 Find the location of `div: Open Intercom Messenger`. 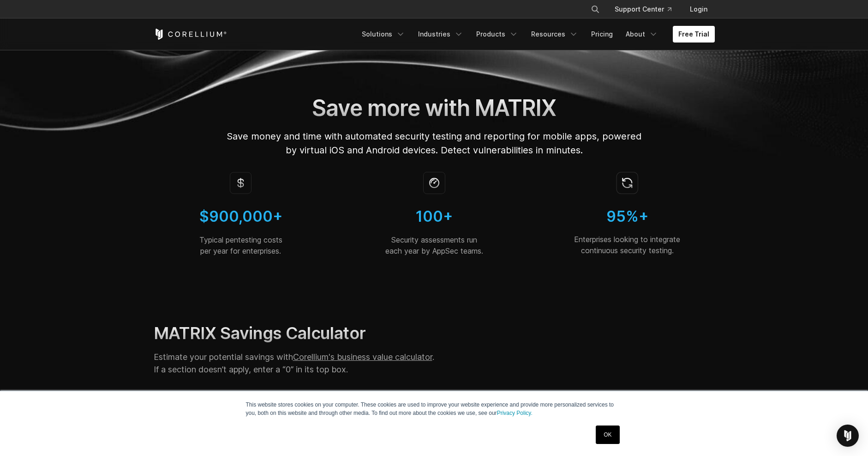

div: Open Intercom Messenger is located at coordinates (848, 436).